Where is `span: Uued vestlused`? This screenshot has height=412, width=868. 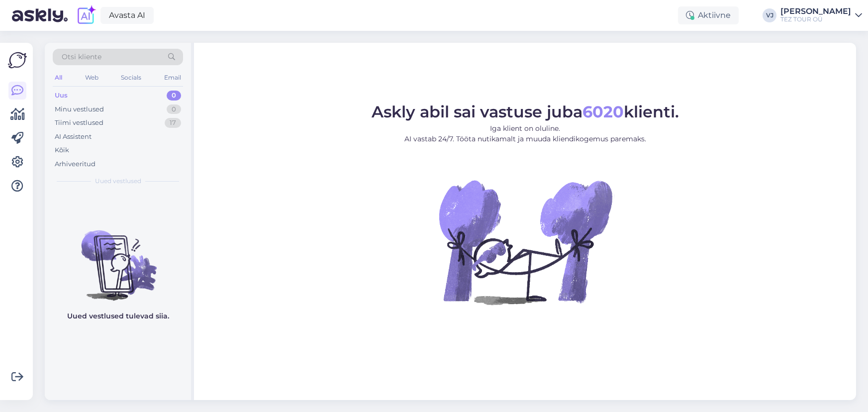 span: Uued vestlused is located at coordinates (118, 181).